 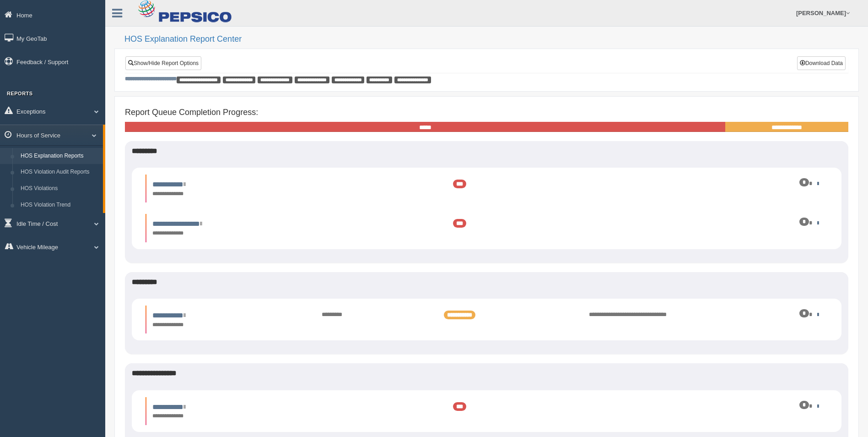 I want to click on a: HOS Explanation Reports, so click(x=60, y=157).